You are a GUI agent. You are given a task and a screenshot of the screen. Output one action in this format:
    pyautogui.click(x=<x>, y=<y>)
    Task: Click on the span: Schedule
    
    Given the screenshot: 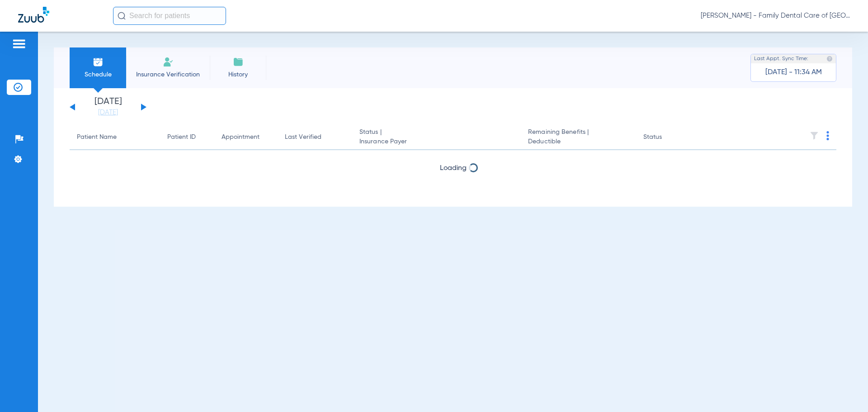 What is the action you would take?
    pyautogui.click(x=98, y=74)
    